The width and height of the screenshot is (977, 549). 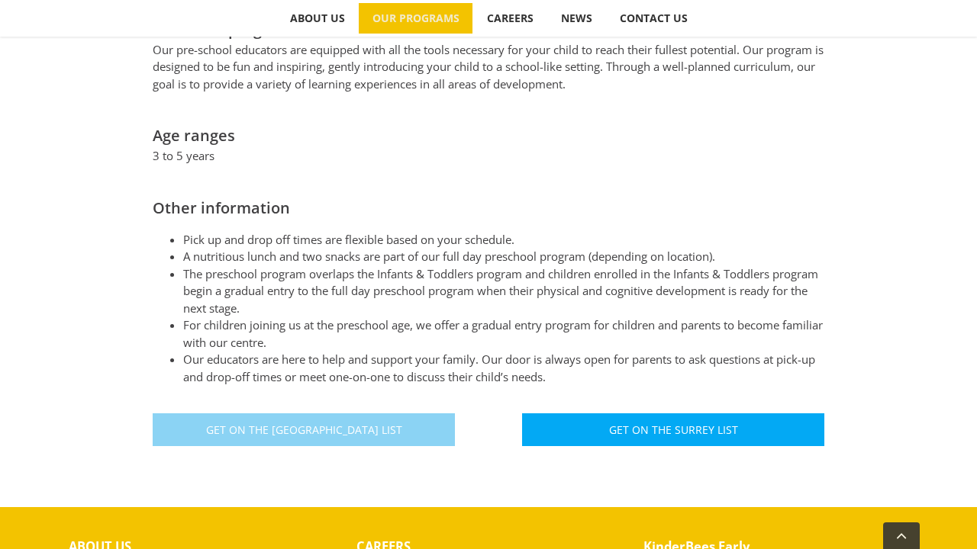 I want to click on li: For children joining us at the preschool age, we offer a gradual entry program for children and p..., so click(x=504, y=334).